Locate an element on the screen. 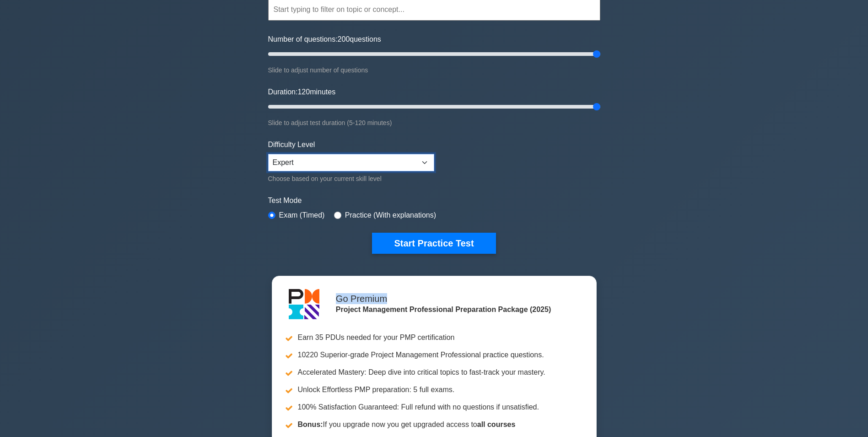  span: 120 is located at coordinates (304, 92).